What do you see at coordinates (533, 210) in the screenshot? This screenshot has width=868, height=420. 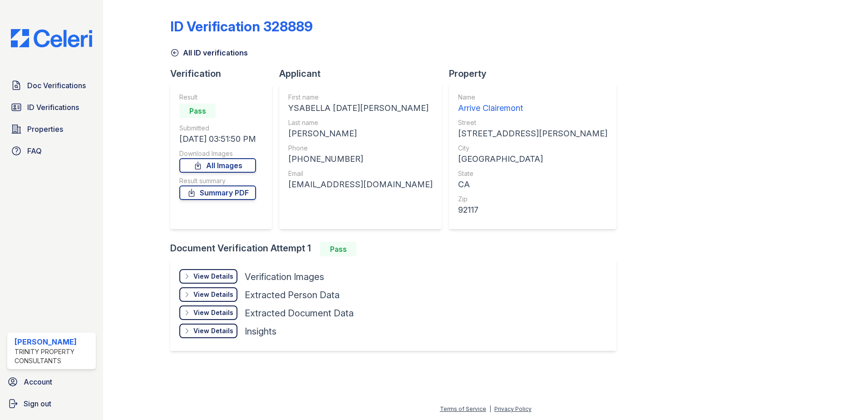 I see `div: 92117` at bounding box center [533, 210].